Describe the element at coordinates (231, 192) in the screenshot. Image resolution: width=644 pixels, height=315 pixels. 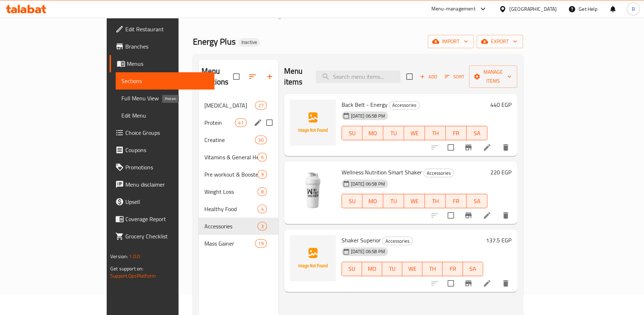
I see `span: Weight Loss` at that location.